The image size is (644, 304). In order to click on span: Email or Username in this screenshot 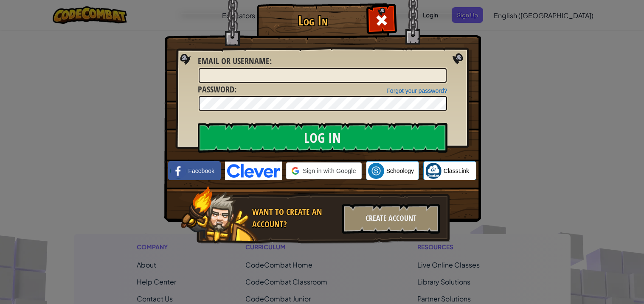, I will do `click(234, 61)`.